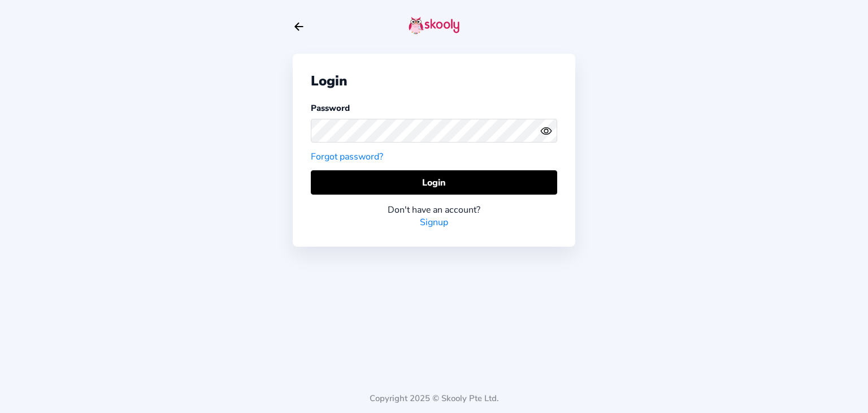  Describe the element at coordinates (299, 27) in the screenshot. I see `button: arrow back outline` at that location.